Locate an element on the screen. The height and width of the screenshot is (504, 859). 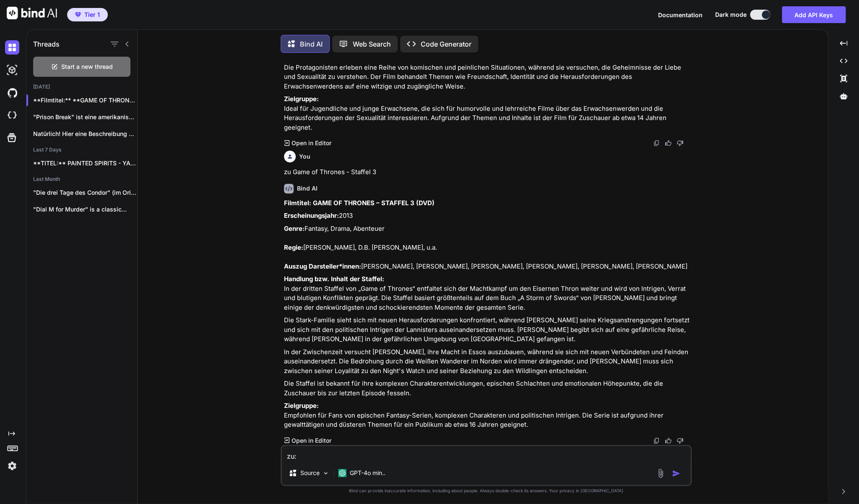
p: Bind can provide inaccurate information, including about people. Always double-check its answers.... is located at coordinates (487, 490).